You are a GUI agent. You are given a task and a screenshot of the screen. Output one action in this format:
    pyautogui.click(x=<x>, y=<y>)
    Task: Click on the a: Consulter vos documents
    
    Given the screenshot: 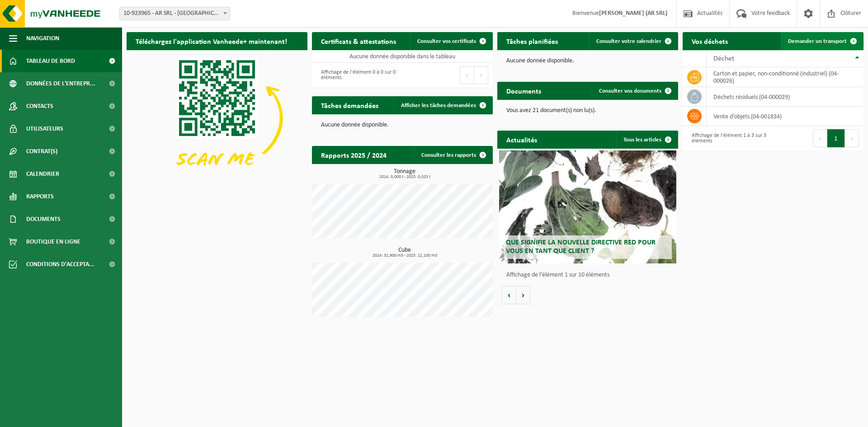 What is the action you would take?
    pyautogui.click(x=634, y=91)
    